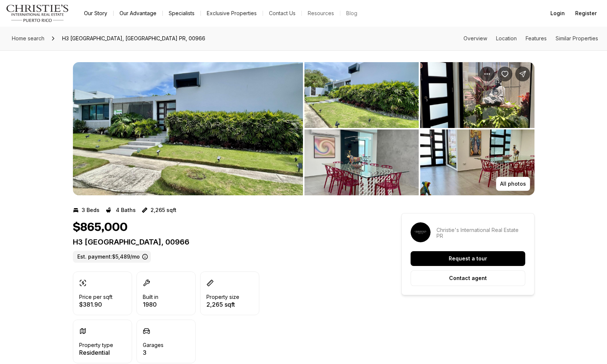 The height and width of the screenshot is (364, 607). What do you see at coordinates (352, 13) in the screenshot?
I see `a: Blog` at bounding box center [352, 13].